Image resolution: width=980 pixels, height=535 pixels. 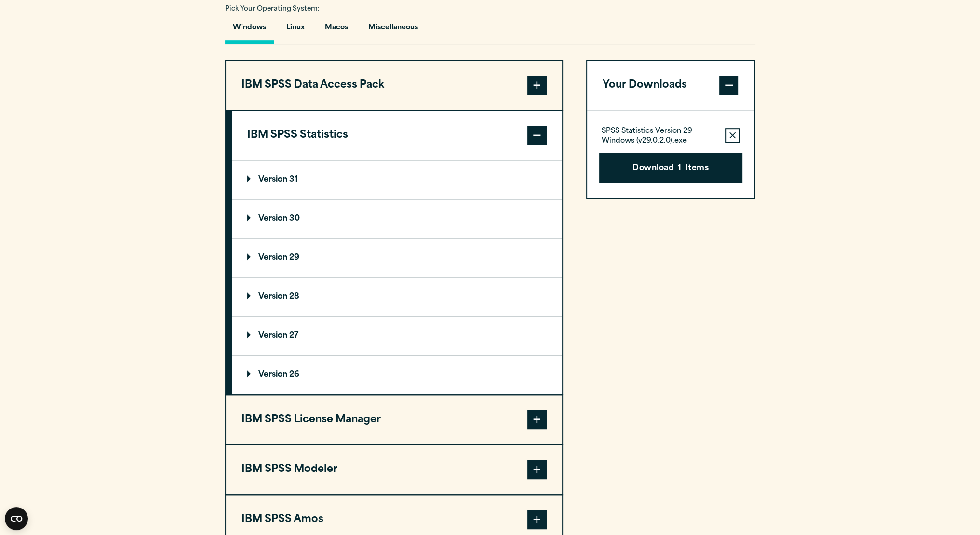 What do you see at coordinates (274, 258) in the screenshot?
I see `p: Version 29` at bounding box center [274, 258].